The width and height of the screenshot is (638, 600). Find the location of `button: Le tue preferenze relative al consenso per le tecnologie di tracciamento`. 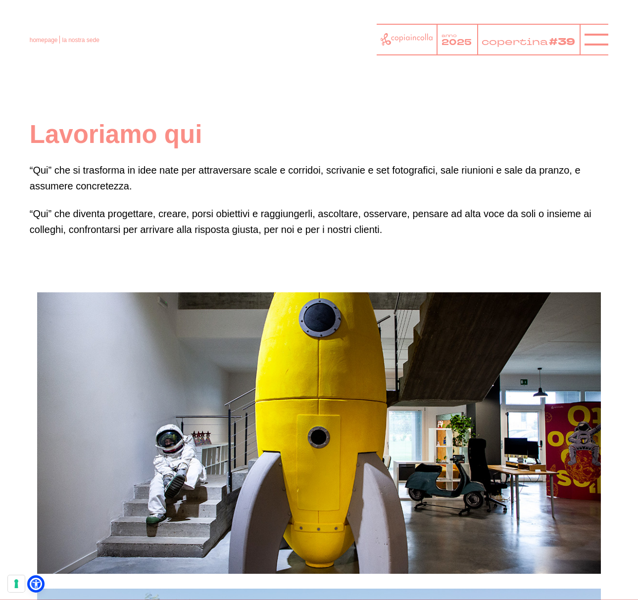

button: Le tue preferenze relative al consenso per le tecnologie di tracciamento is located at coordinates (16, 584).